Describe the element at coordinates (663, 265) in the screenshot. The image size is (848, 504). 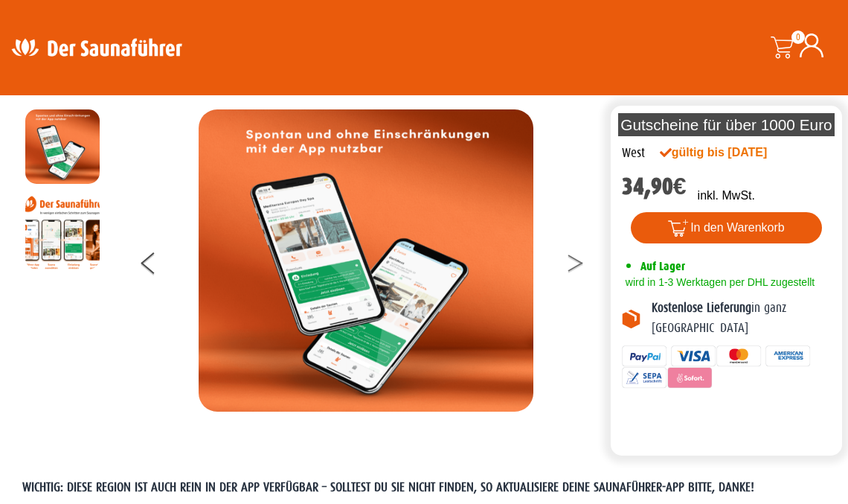
I see `span: Auf Lager` at that location.